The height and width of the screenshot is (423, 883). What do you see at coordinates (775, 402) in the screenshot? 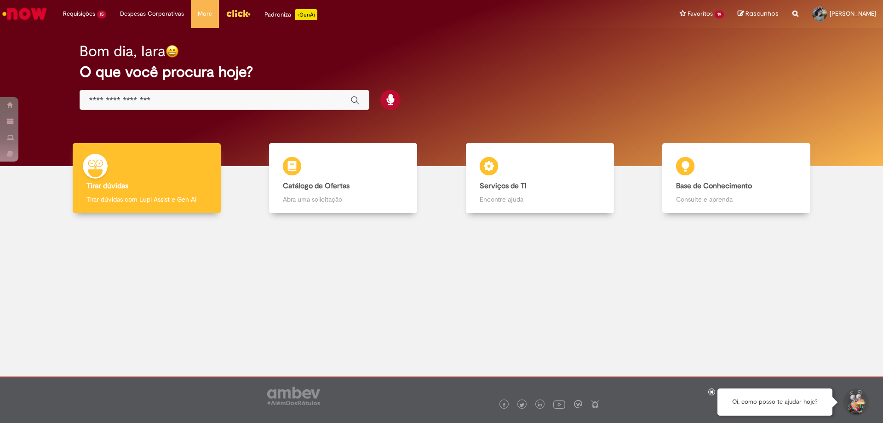
I see `div: Oi, como posso te ajudar hoje?` at bounding box center [775, 402].